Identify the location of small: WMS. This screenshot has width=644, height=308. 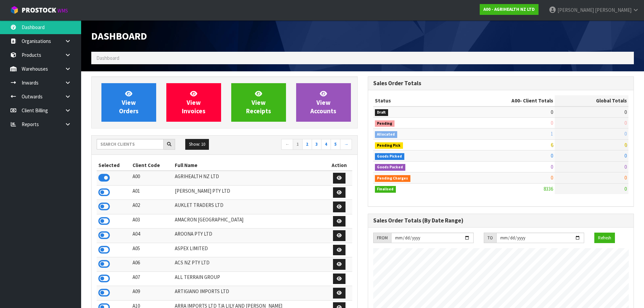
(62, 11).